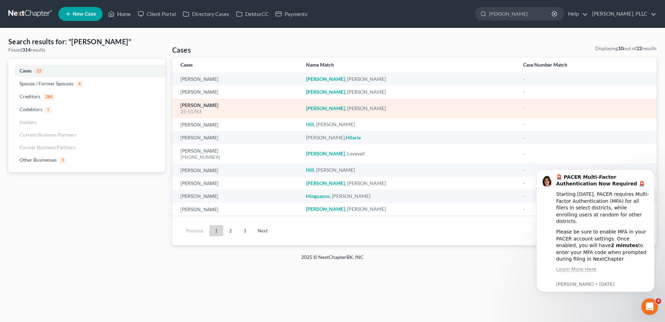 This screenshot has width=665, height=322. Describe the element at coordinates (236, 65) in the screenshot. I see `th: Cases` at that location.